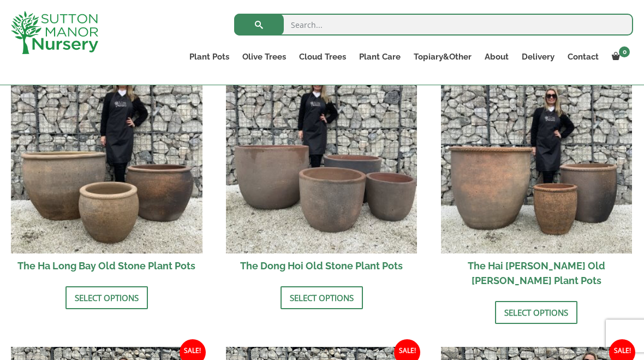  What do you see at coordinates (619, 57) in the screenshot?
I see `a: 0` at bounding box center [619, 57].